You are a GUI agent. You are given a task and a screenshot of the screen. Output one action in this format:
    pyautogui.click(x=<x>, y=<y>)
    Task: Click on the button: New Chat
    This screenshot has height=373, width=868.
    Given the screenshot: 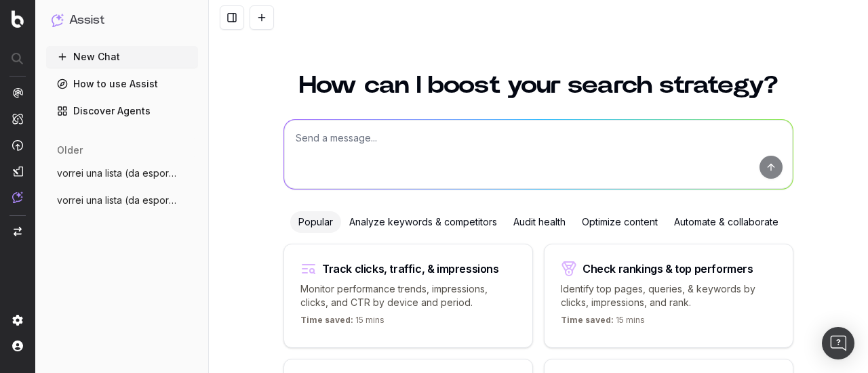 What is the action you would take?
    pyautogui.click(x=122, y=57)
    